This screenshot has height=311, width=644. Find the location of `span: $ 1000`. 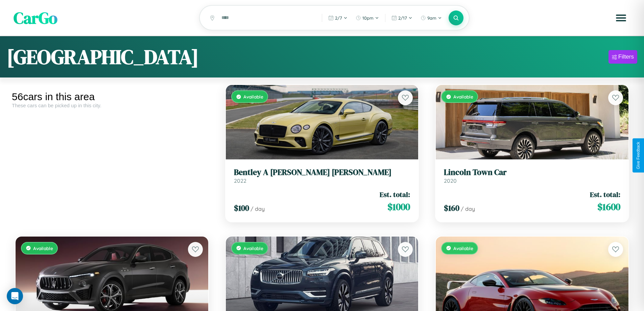

span: $ 1000 is located at coordinates (399, 207).